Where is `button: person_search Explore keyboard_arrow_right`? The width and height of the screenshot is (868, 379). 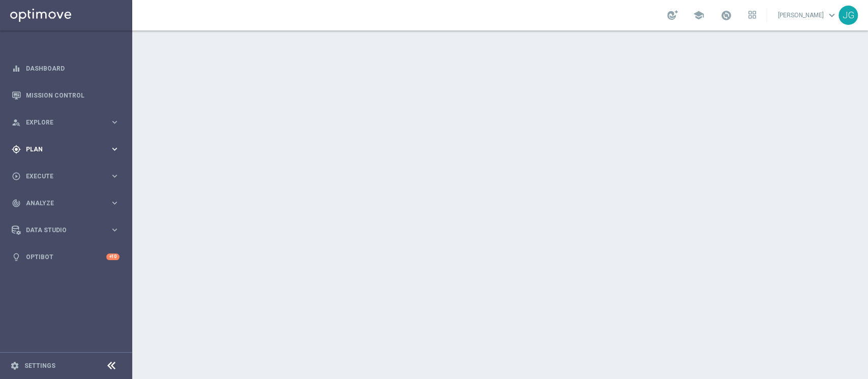 button: person_search Explore keyboard_arrow_right is located at coordinates (66, 123).